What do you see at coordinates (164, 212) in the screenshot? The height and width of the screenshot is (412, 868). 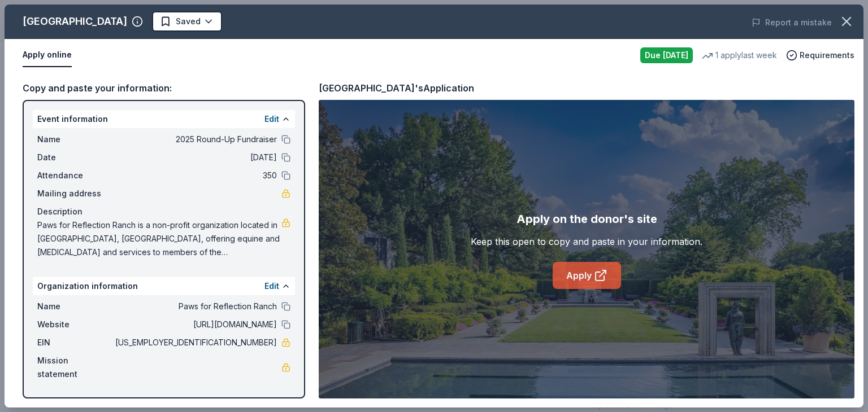 I see `div: Description` at bounding box center [164, 212].